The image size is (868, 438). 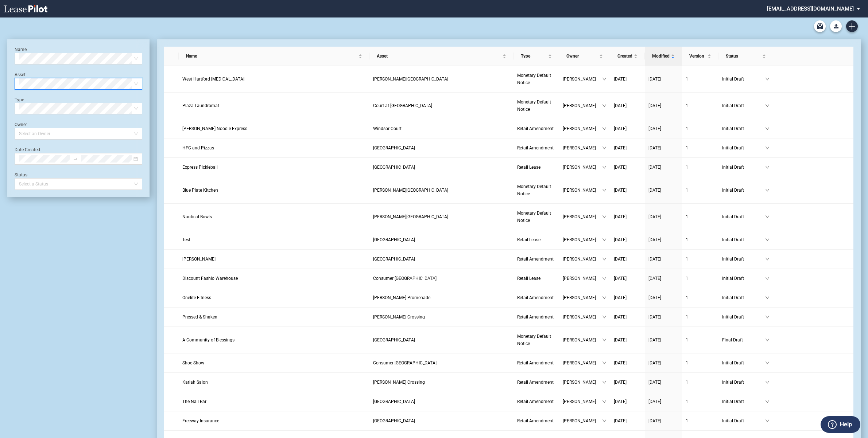 I want to click on a: Discount Fashio Warehouse, so click(x=274, y=279).